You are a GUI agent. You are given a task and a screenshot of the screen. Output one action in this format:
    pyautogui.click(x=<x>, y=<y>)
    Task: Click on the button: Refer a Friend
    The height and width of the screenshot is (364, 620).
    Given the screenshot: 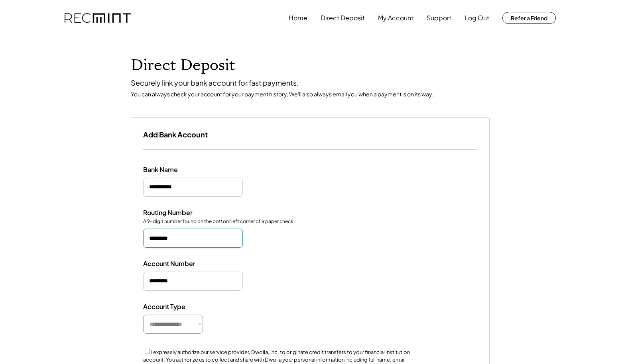 What is the action you would take?
    pyautogui.click(x=529, y=18)
    